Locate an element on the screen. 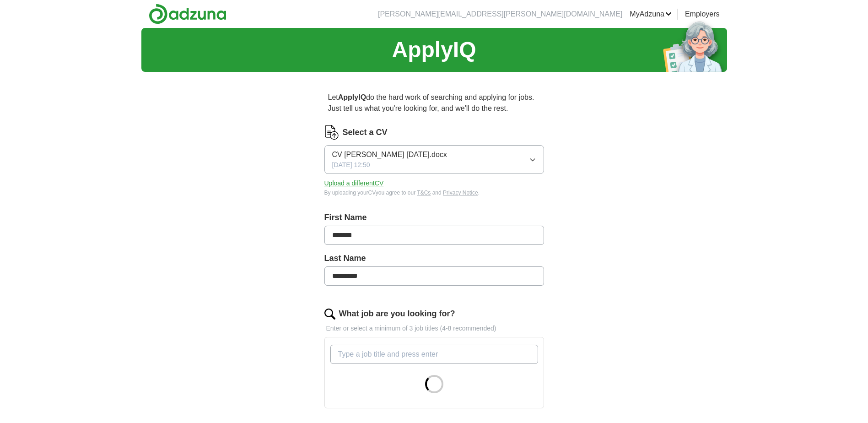 This screenshot has width=868, height=423. a: Employers is located at coordinates (703, 14).